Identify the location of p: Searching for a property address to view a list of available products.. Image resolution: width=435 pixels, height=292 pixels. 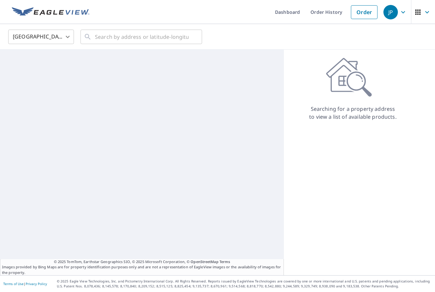
(353, 113).